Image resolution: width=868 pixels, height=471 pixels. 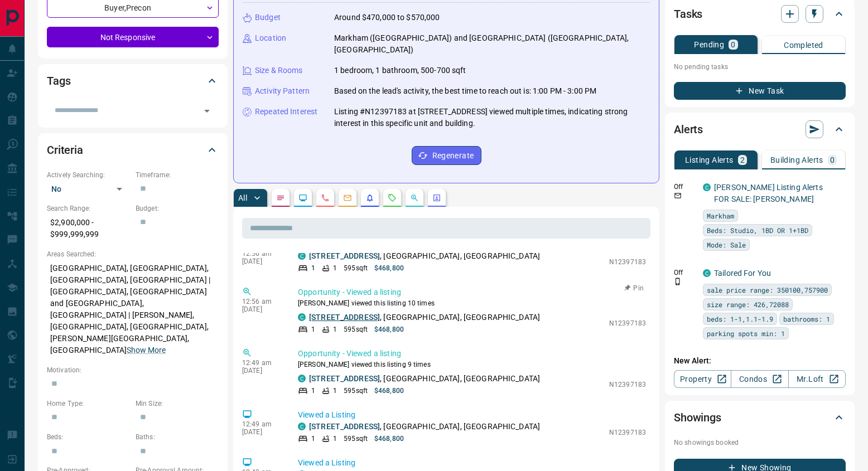 I want to click on p: New Alert:, so click(x=760, y=361).